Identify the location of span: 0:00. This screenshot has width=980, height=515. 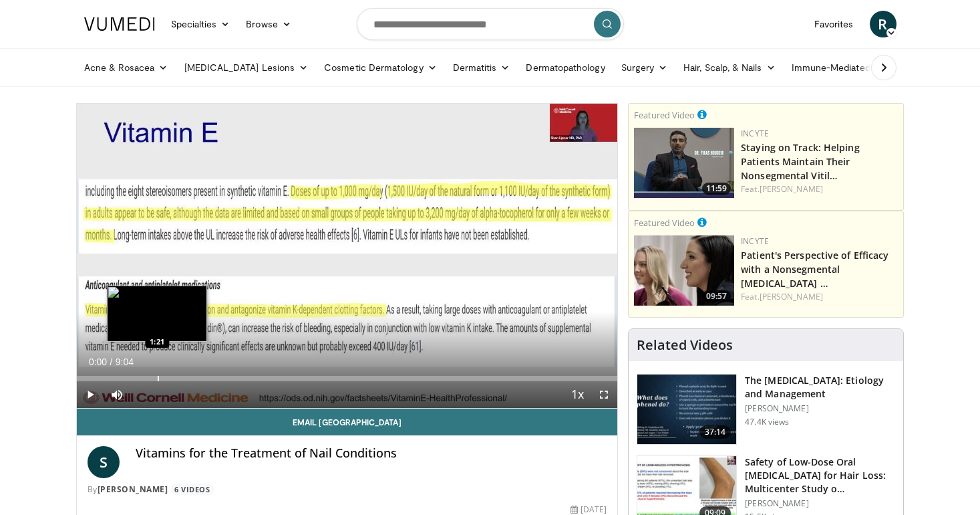
(97, 362).